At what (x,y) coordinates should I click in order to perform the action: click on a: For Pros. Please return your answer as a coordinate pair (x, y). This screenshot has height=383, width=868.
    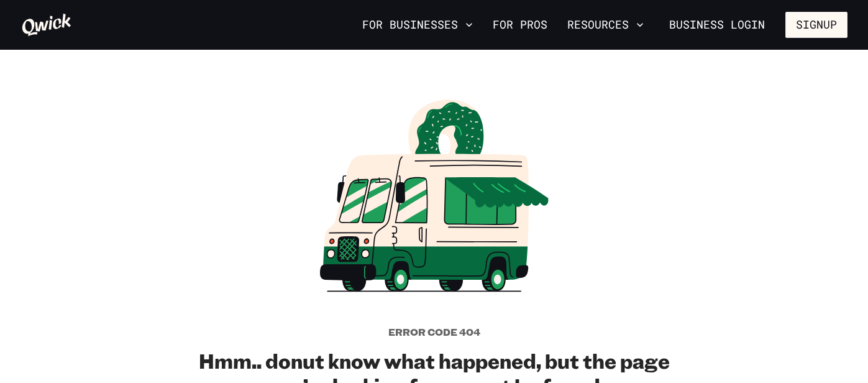
    Looking at the image, I should click on (520, 25).